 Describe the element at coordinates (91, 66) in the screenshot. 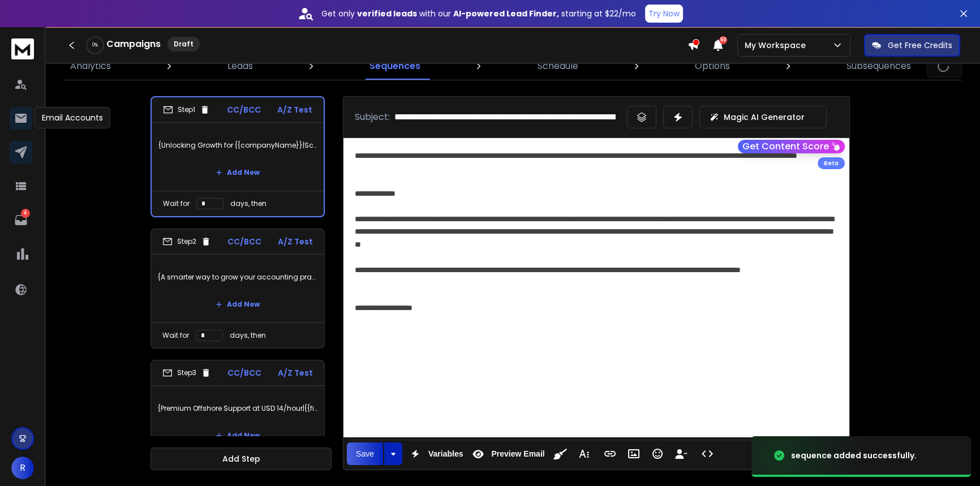

I see `p: Analytics` at that location.